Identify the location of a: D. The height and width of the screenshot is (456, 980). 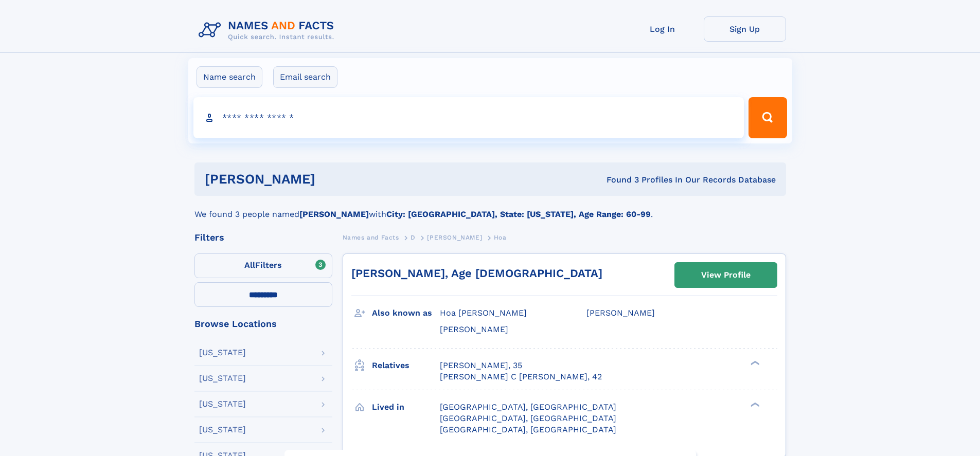
(413, 237).